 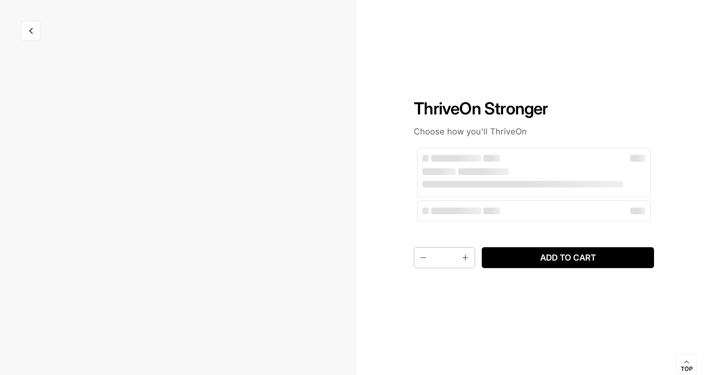 I want to click on span: Top, so click(x=687, y=369).